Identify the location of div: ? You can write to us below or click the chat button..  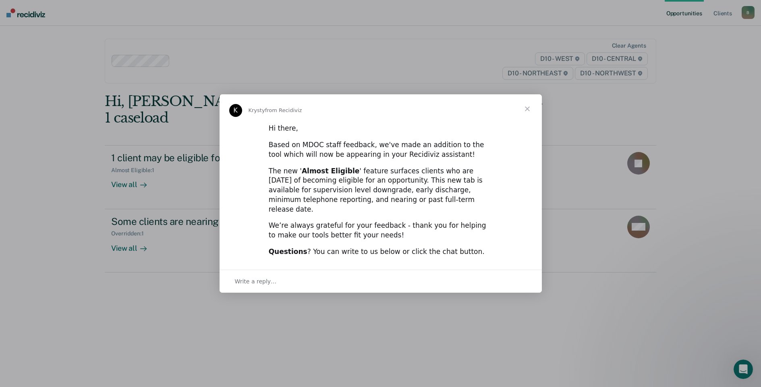
(381, 252).